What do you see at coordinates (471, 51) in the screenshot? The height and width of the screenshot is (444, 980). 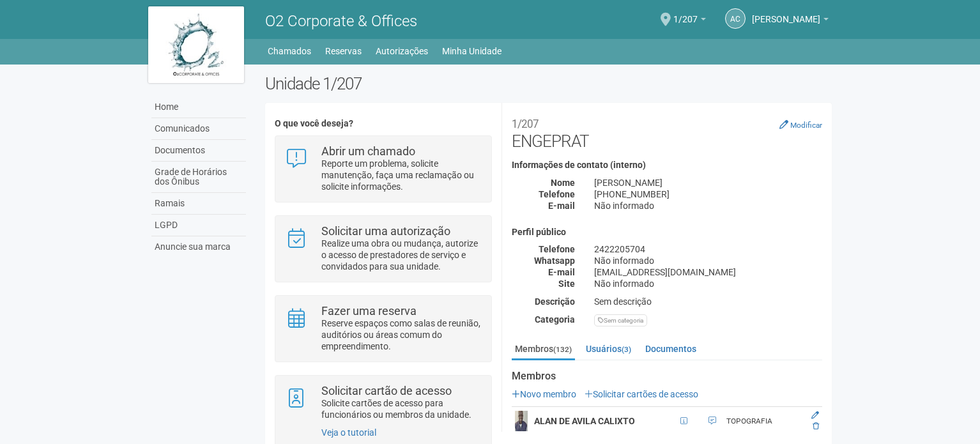 I see `a: Minha Unidade` at bounding box center [471, 51].